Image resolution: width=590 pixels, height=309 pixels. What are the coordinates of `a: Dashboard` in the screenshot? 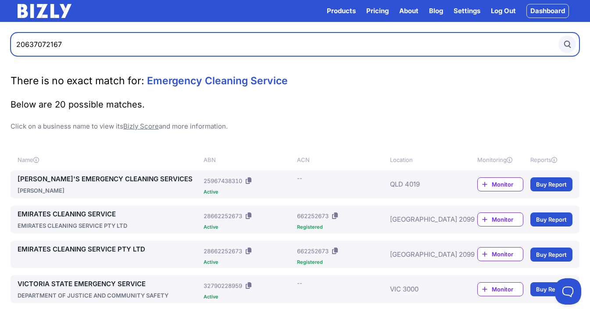 It's located at (547, 11).